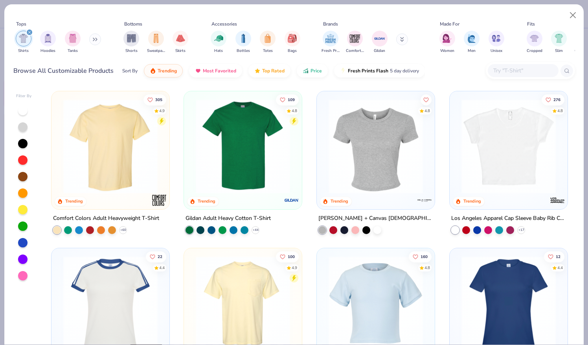 Image resolution: width=588 pixels, height=345 pixels. Describe the element at coordinates (218, 38) in the screenshot. I see `img: Hats Image` at that location.